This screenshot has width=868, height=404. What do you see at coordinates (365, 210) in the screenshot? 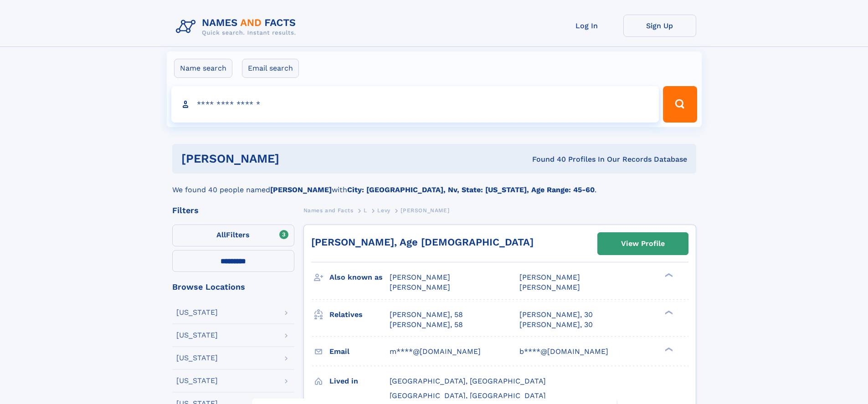
I see `a: L` at bounding box center [365, 210].